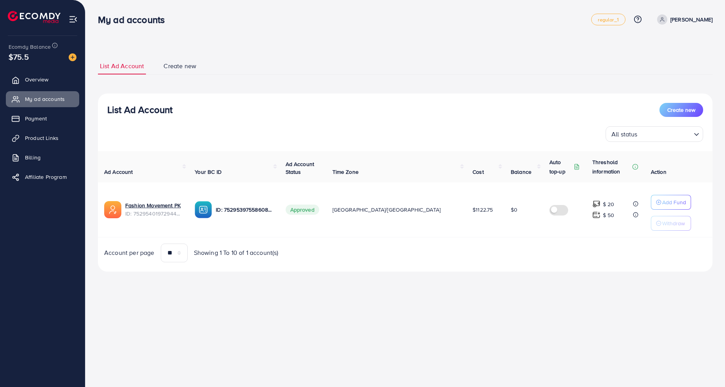 This screenshot has height=387, width=725. Describe the element at coordinates (674, 203) in the screenshot. I see `p: Add Fund` at that location.